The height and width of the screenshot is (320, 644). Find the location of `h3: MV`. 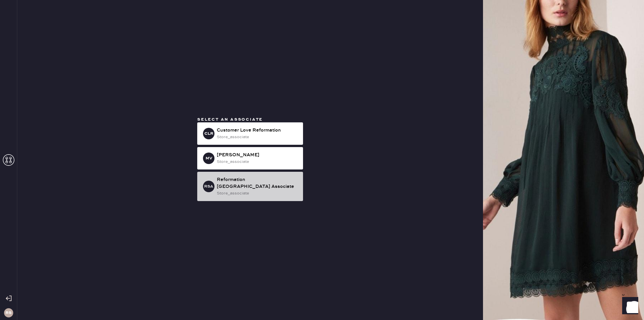

h3: MV is located at coordinates (208, 158).